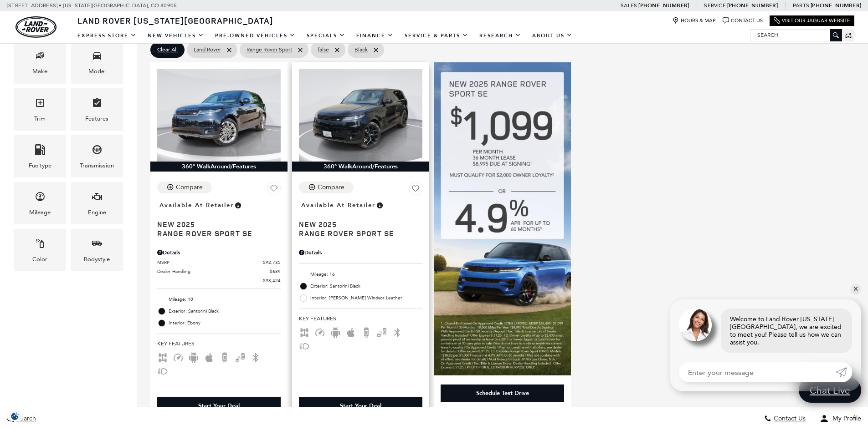 Image resolution: width=868 pixels, height=430 pixels. Describe the element at coordinates (219, 219) in the screenshot. I see `a: Available at RetailerNew 2025Range Rover Sport SE` at that location.